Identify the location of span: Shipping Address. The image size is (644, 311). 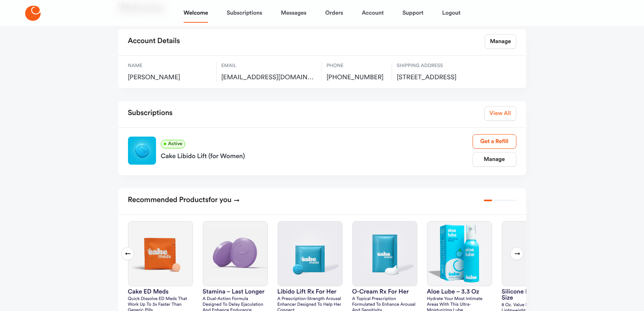
(440, 66).